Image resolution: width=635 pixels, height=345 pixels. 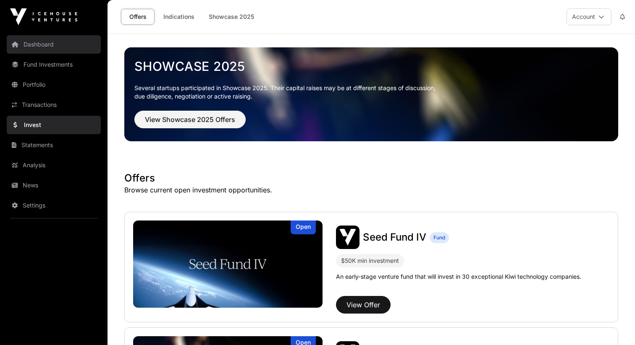 I want to click on a: Dashboard, so click(x=54, y=44).